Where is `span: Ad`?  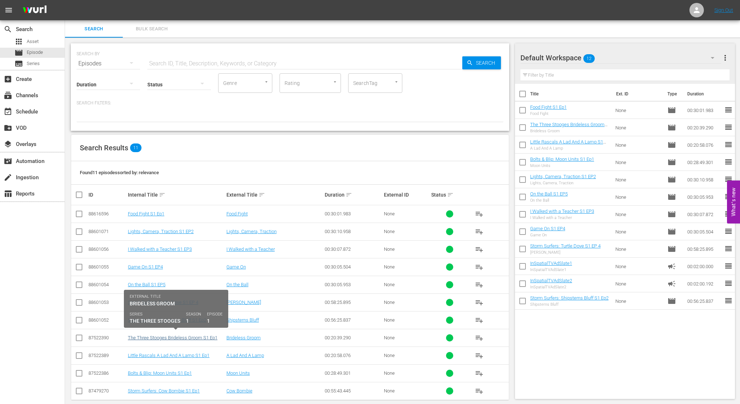 span: Ad is located at coordinates (672, 266).